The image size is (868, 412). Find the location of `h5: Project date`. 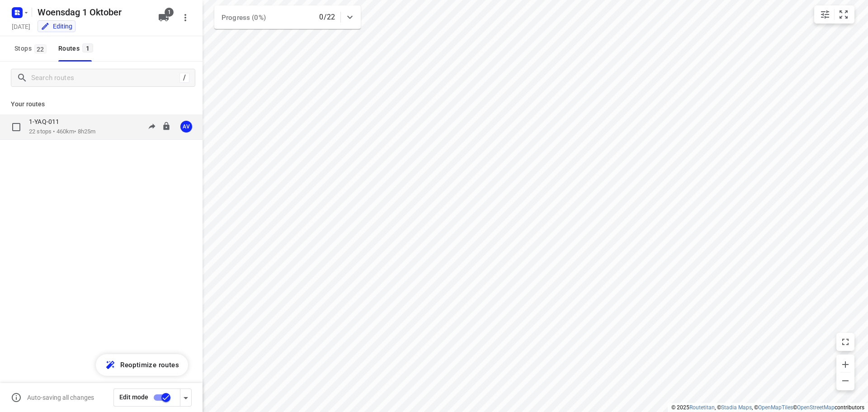

h5: Project date is located at coordinates (21, 26).